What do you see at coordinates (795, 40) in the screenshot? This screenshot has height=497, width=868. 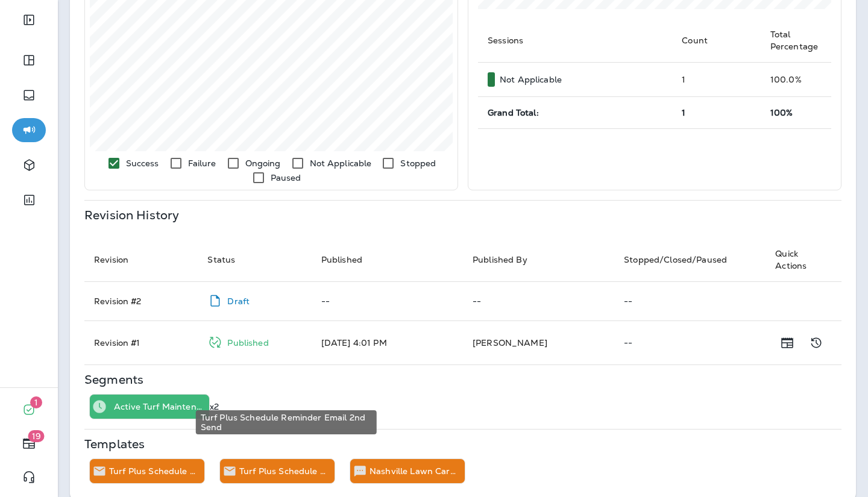 I see `th: Total Percentage` at bounding box center [795, 40].